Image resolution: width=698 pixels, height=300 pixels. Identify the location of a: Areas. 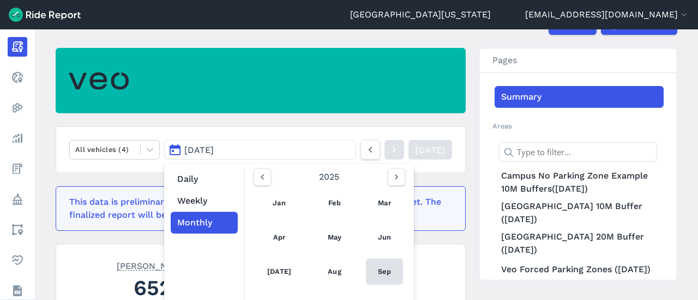
(17, 230).